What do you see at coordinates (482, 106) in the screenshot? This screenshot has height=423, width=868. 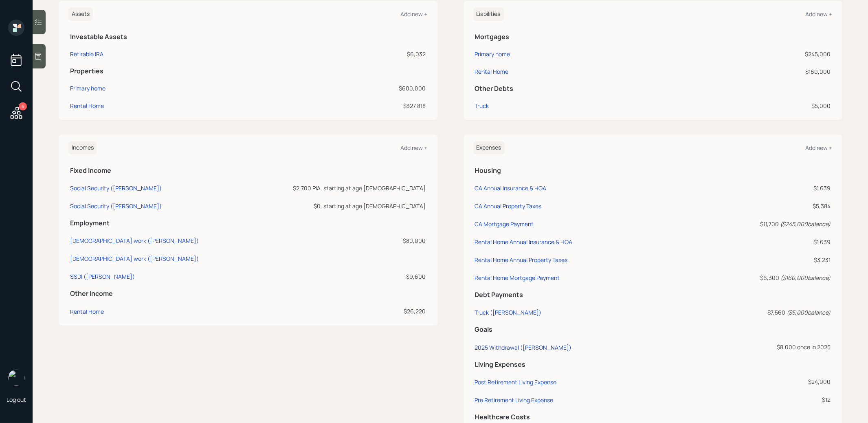 I see `div: Truck` at bounding box center [482, 106].